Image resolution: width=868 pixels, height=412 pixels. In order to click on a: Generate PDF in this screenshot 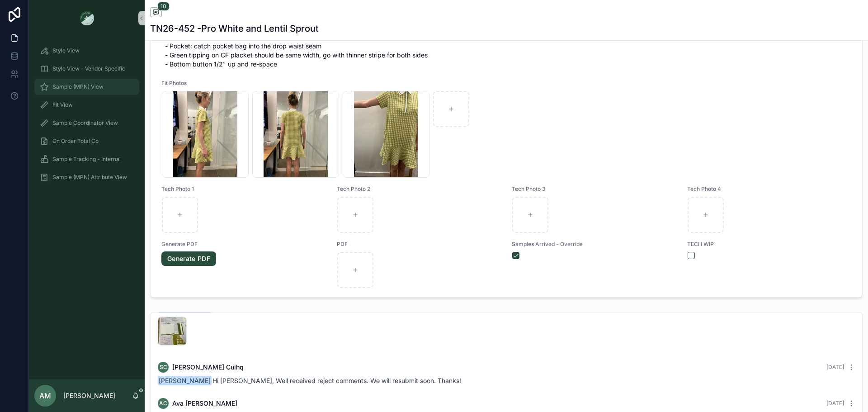, I will do `click(189, 259)`.